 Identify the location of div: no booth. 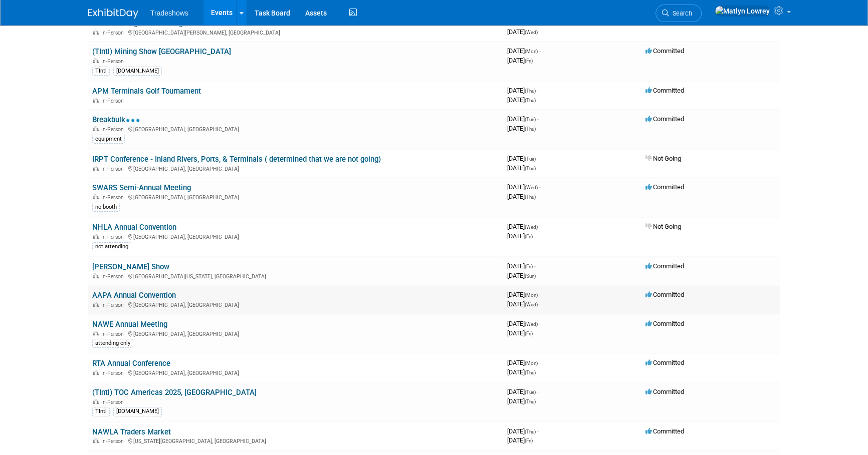
(106, 207).